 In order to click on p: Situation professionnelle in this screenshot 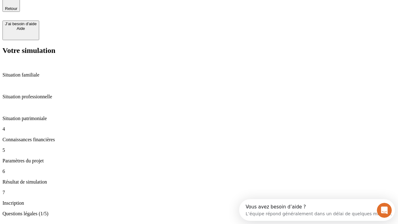, I will do `click(199, 97)`.